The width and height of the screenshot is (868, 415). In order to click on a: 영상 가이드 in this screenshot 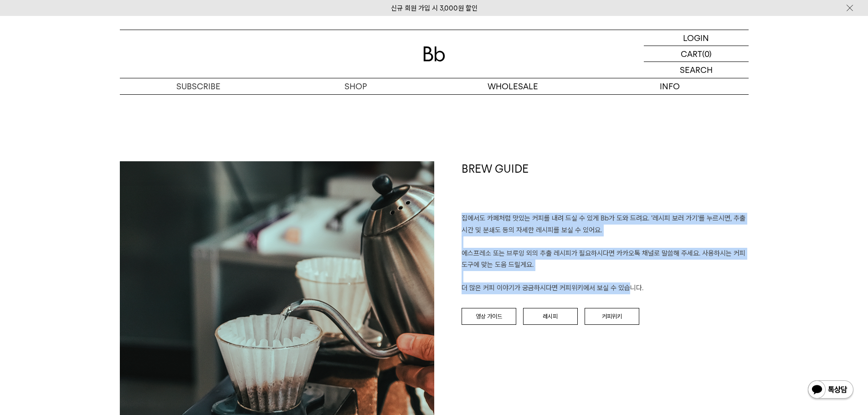, I will do `click(489, 316)`.